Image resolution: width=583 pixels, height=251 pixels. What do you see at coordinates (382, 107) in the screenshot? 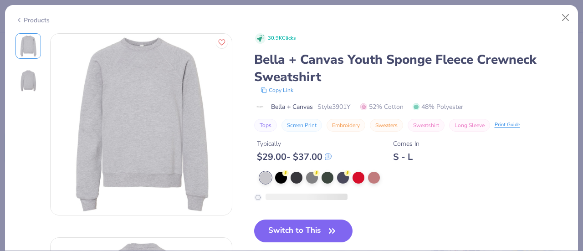
I see `span: 52% Cotton` at bounding box center [382, 107].